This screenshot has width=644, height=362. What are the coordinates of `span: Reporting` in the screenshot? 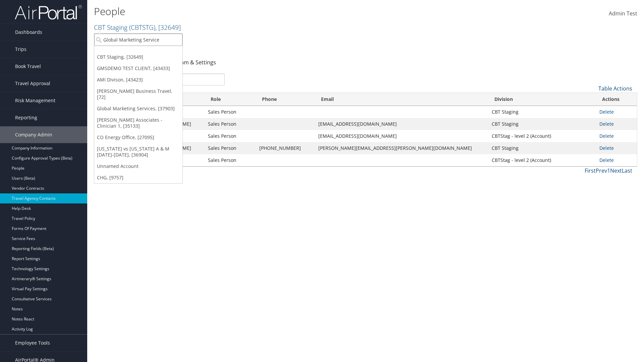 It's located at (27, 118).